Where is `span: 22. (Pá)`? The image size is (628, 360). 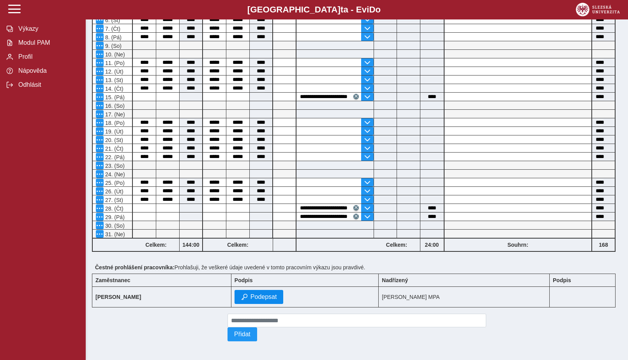 span: 22. (Pá) is located at coordinates (114, 157).